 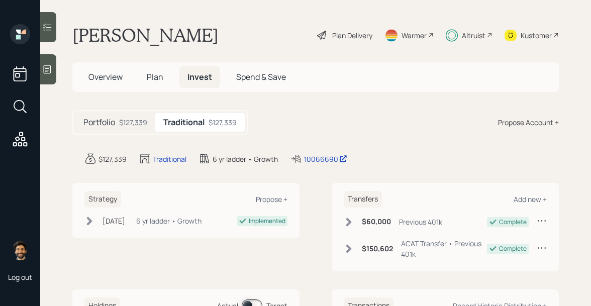 What do you see at coordinates (420, 221) in the screenshot?
I see `div: Previous 401k` at bounding box center [420, 221].